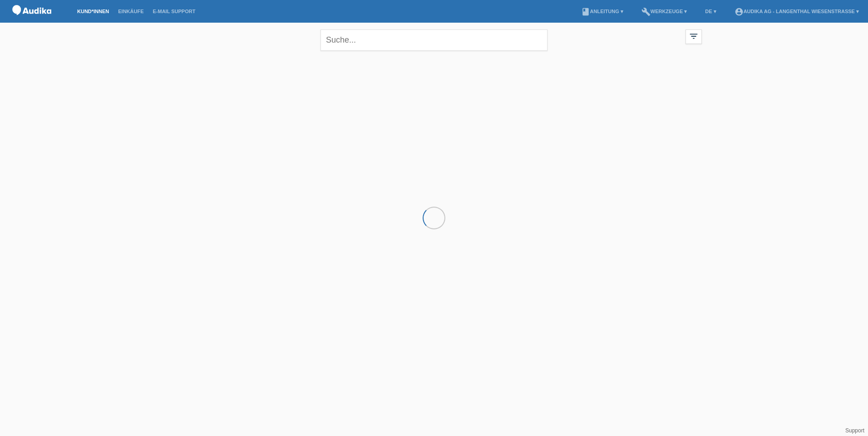 The width and height of the screenshot is (868, 436). Describe the element at coordinates (711, 12) in the screenshot. I see `a: DE ▾` at that location.